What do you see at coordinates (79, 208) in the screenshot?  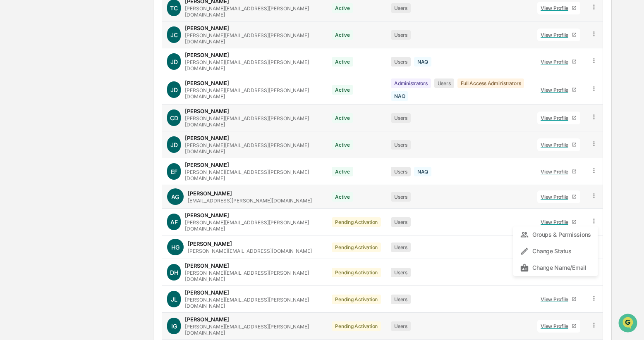 I see `a: Powered byPylon` at bounding box center [79, 208].